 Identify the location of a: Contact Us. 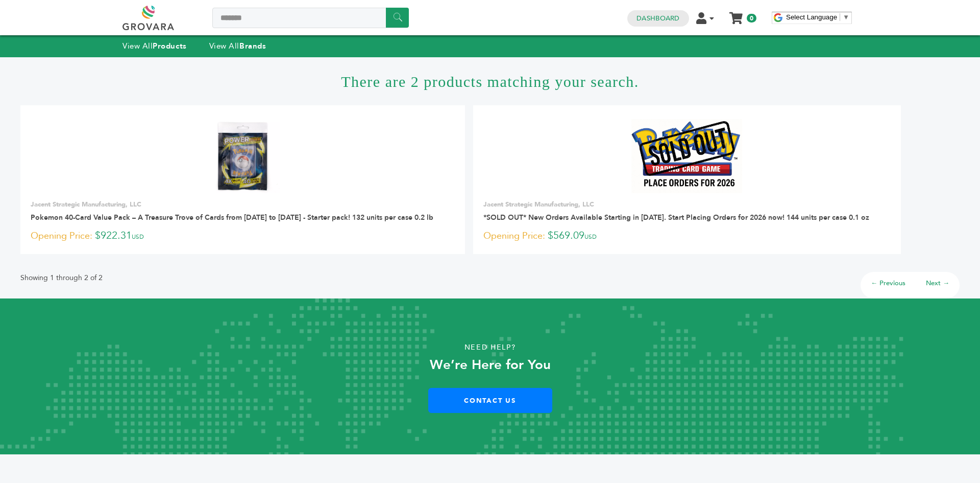
(490, 400).